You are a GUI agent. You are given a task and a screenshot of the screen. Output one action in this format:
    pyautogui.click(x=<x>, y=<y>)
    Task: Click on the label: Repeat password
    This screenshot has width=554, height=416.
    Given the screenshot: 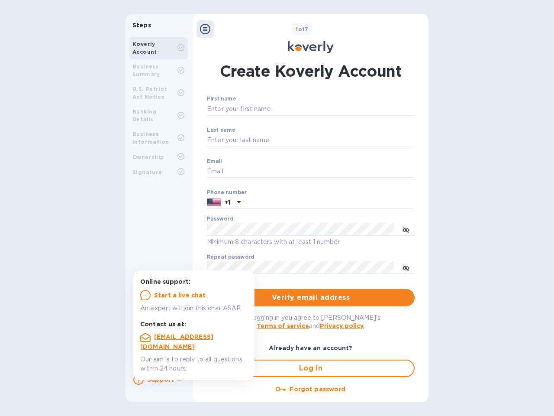 What is the action you would take?
    pyautogui.click(x=231, y=257)
    